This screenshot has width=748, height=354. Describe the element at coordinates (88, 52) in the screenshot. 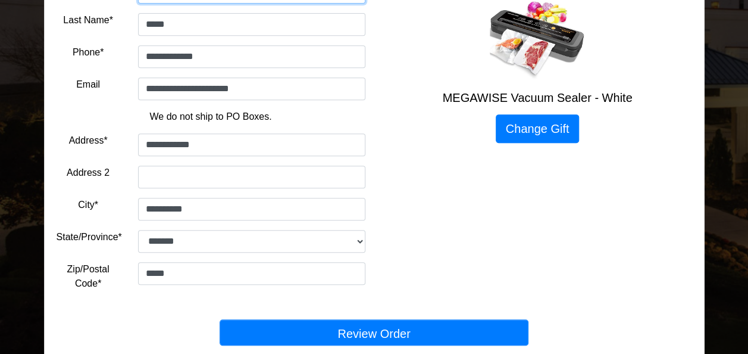

I see `label: Phone*` at that location.